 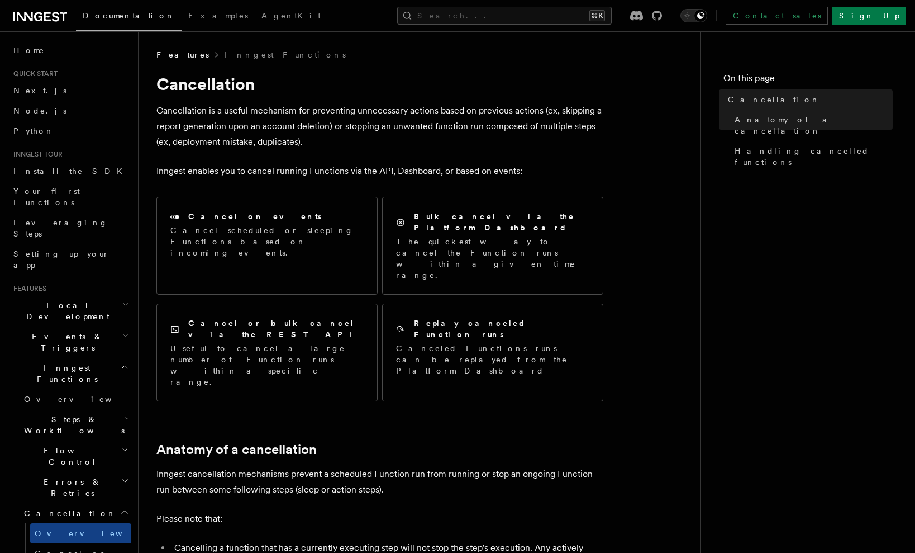 What do you see at coordinates (380, 126) in the screenshot?
I see `p: Cancellation is a useful mechanism for preventing unnecessary actions based on previous actions (...` at bounding box center [380, 126].